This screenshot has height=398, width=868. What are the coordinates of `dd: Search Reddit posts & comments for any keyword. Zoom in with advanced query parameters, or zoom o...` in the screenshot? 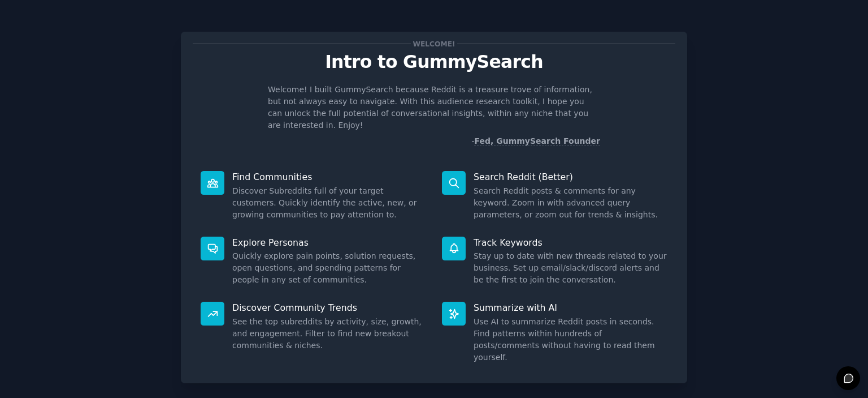 It's located at (571, 203).